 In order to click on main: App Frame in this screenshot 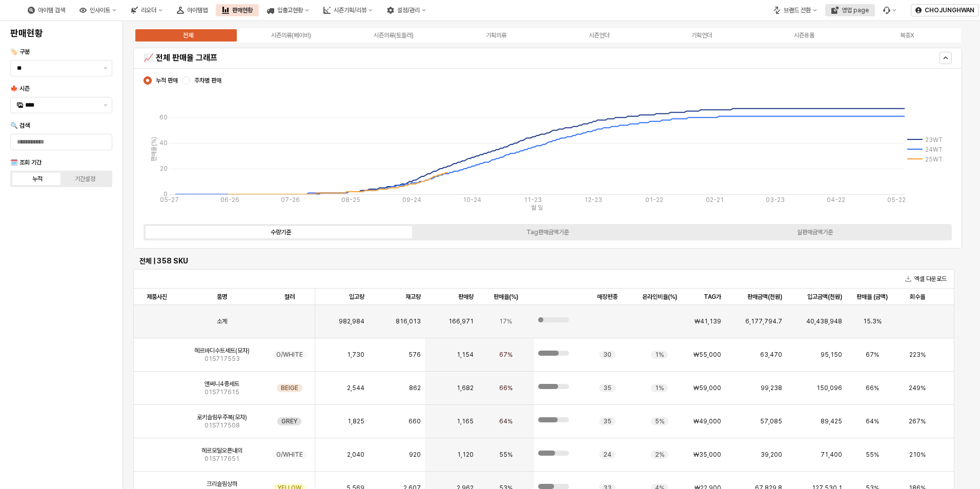, I will do `click(551, 255)`.